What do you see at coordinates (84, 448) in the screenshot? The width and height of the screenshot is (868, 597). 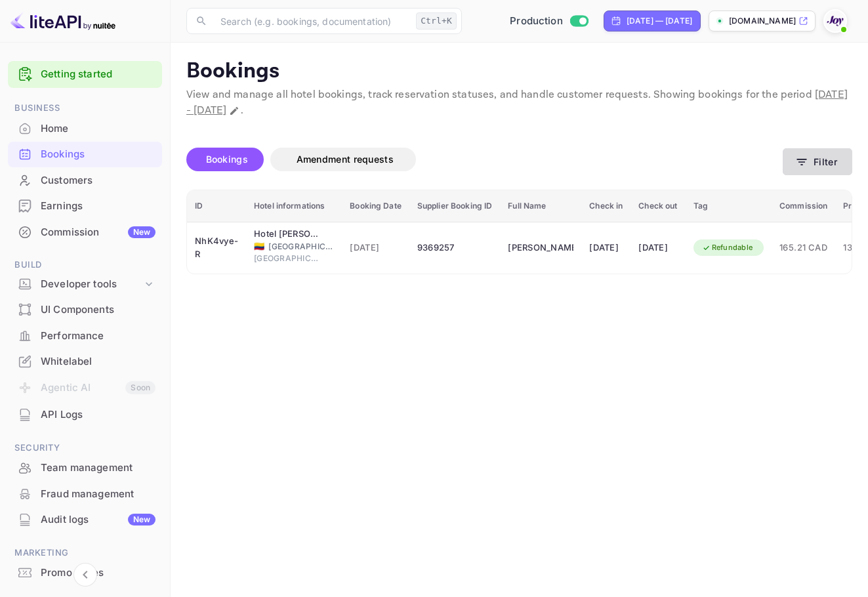 I see `span: Security` at bounding box center [84, 448].